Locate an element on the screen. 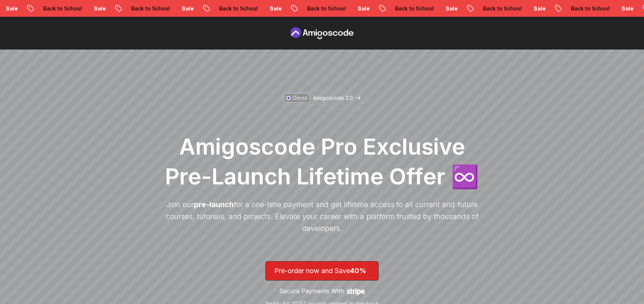  p: Join our for a one-time payment and get lifetime access to all current and future courses, tutori... is located at coordinates (322, 216).